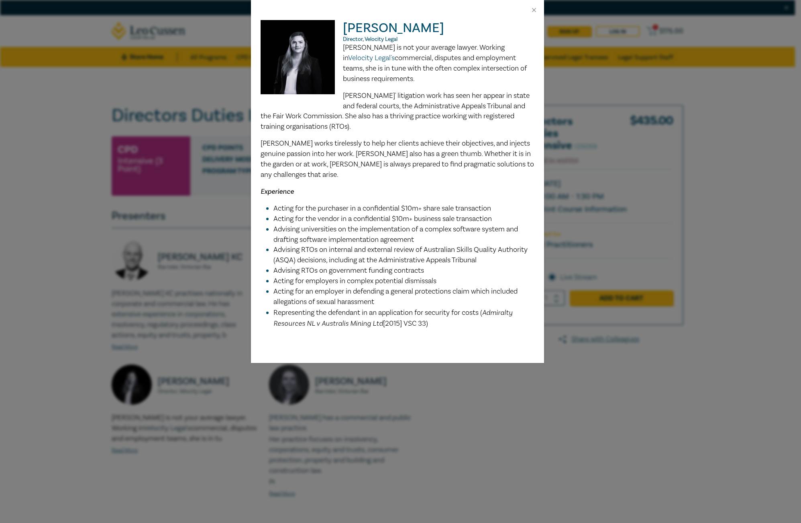 This screenshot has height=523, width=801. What do you see at coordinates (395, 234) in the screenshot?
I see `span: Advising universities on the implementation of a complex software system and drafting software im...` at bounding box center [395, 234].